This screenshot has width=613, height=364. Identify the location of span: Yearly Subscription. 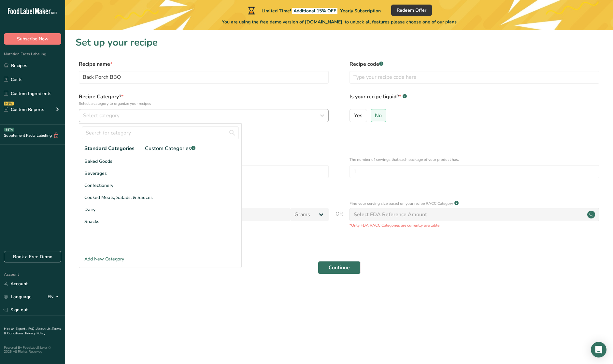
(360, 11).